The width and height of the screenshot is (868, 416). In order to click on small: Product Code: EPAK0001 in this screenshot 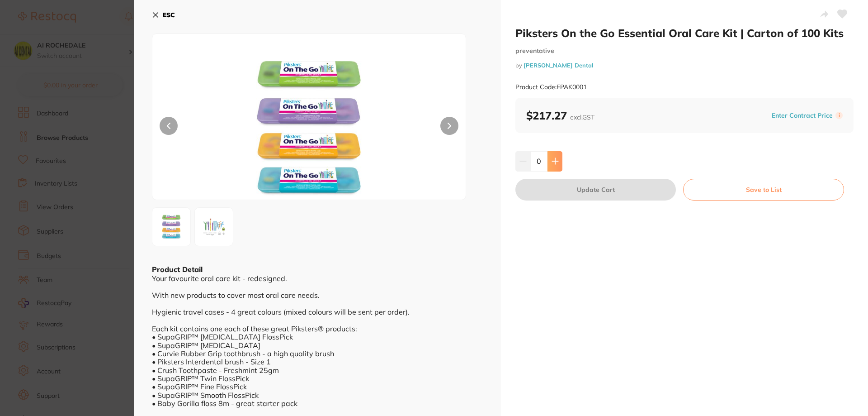, I will do `click(551, 87)`.